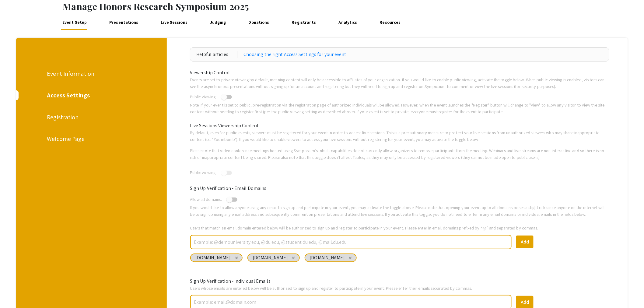 The width and height of the screenshot is (644, 308). I want to click on a: Live Sessions, so click(174, 23).